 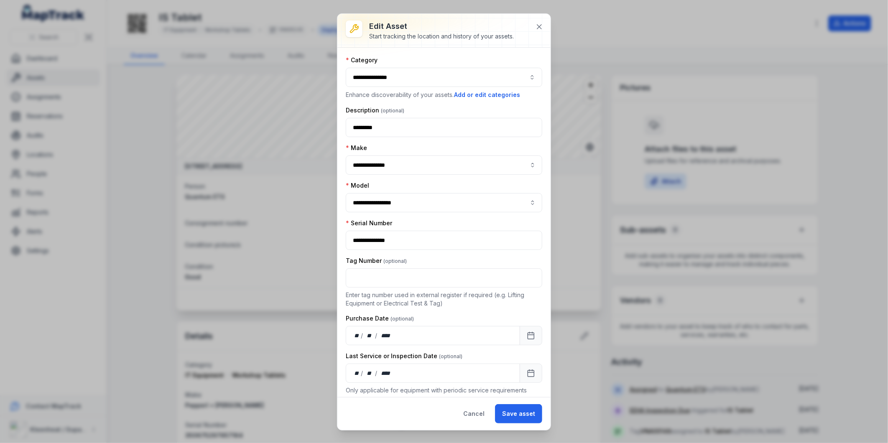 I want to click on label: Model, so click(x=357, y=186).